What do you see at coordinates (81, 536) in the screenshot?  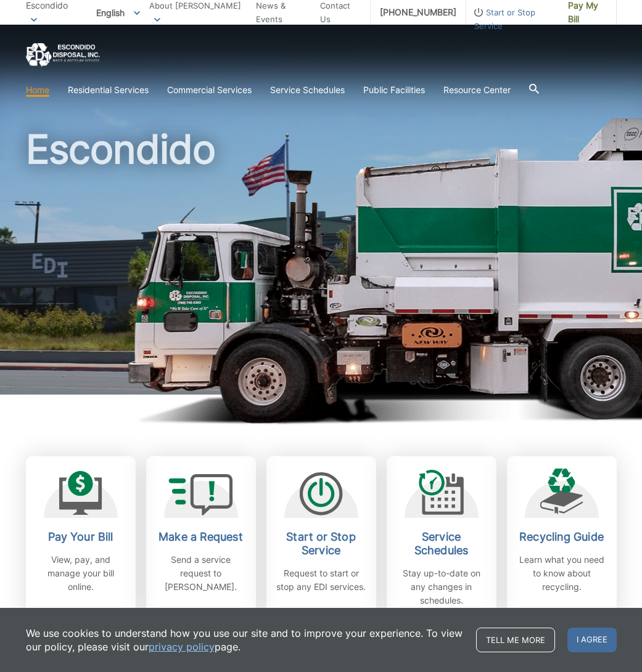 I see `h2: Pay Your Bill` at bounding box center [81, 536].